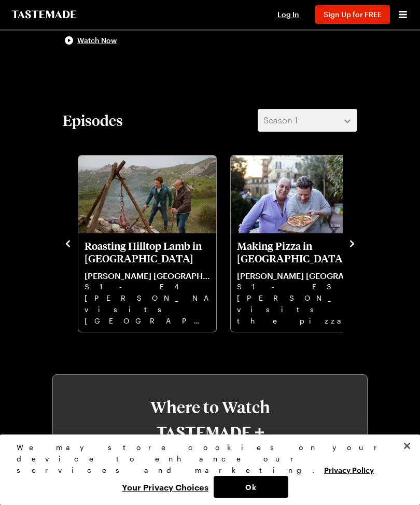 The height and width of the screenshot is (505, 420). I want to click on p: S1 - E4, so click(147, 287).